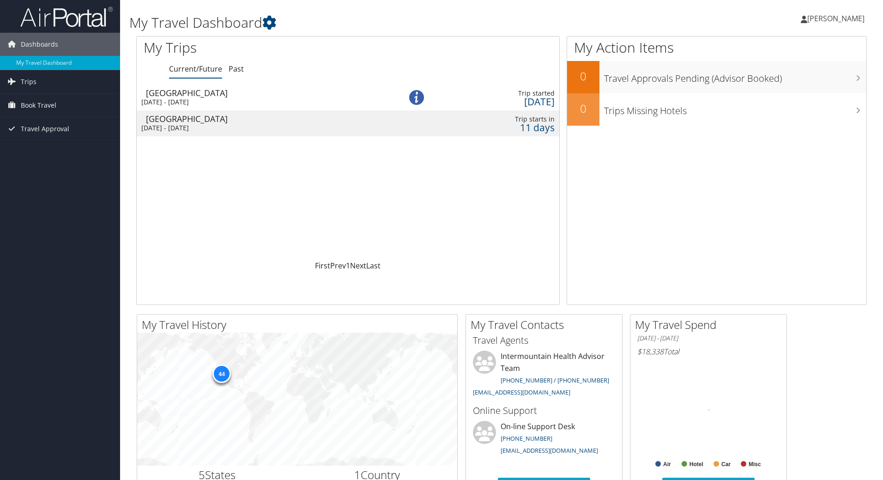  Describe the element at coordinates (667, 464) in the screenshot. I see `text: Air` at that location.